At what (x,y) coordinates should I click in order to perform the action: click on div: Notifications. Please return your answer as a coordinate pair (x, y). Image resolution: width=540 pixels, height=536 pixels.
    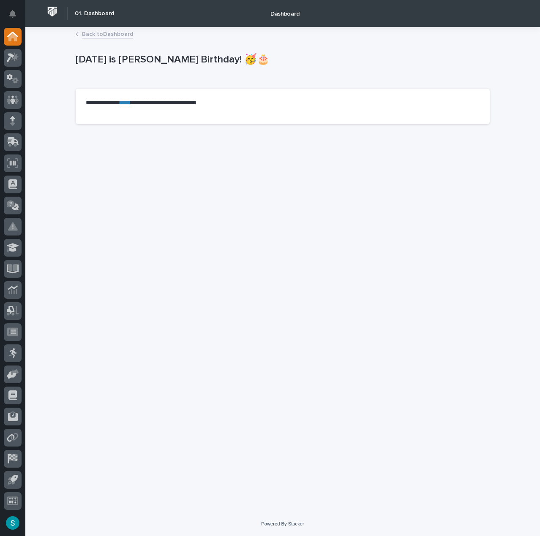
    Looking at the image, I should click on (16, 17).